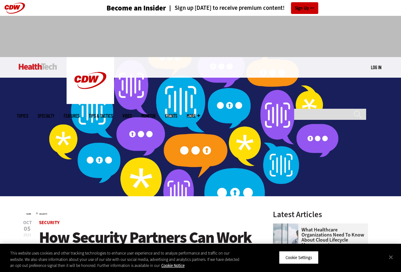 This screenshot has height=272, width=401. I want to click on span: Specialty, so click(46, 116).